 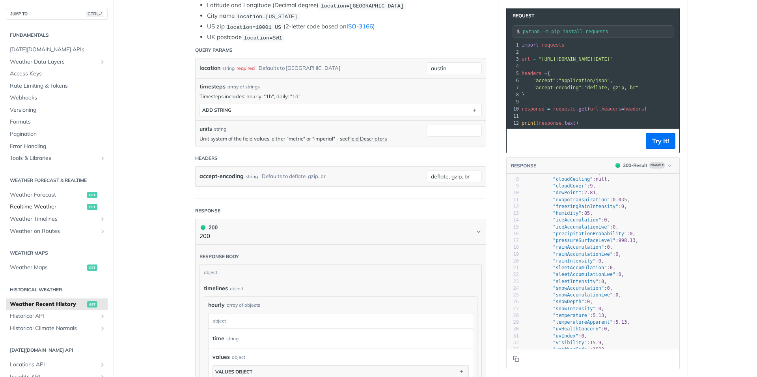 I want to click on span: Weather Data Layers, so click(x=54, y=62).